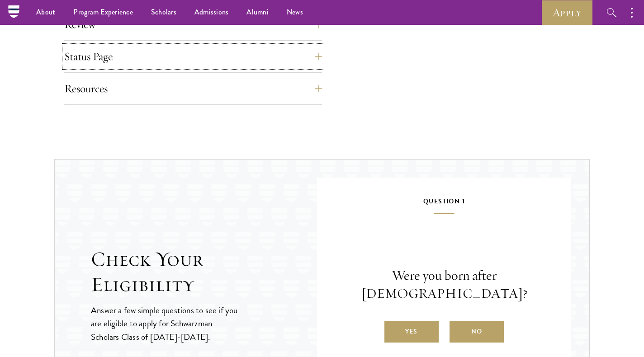 The image size is (644, 357). What do you see at coordinates (193, 57) in the screenshot?
I see `button: Status Page` at bounding box center [193, 57].